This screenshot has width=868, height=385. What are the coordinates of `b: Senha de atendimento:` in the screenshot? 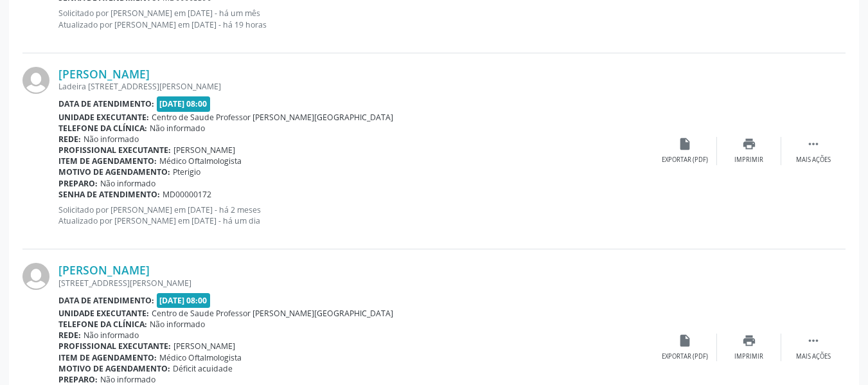 It's located at (109, 194).